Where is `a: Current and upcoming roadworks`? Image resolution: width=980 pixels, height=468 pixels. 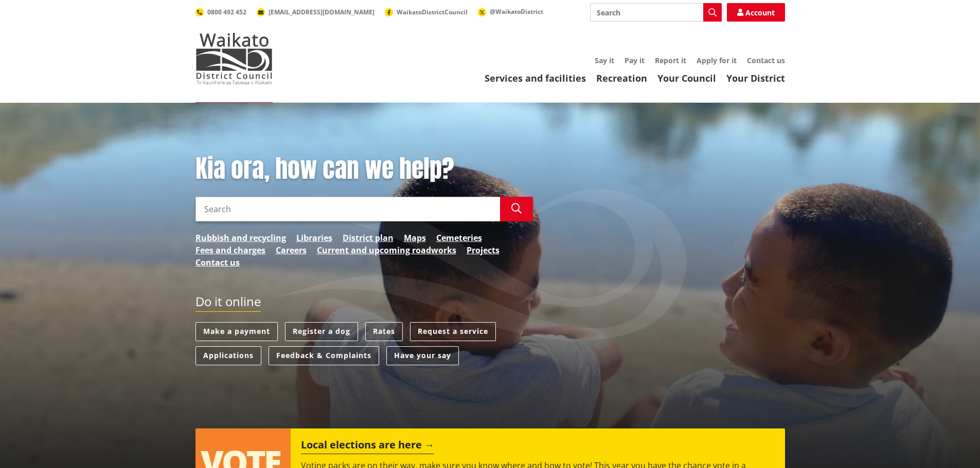 a: Current and upcoming roadworks is located at coordinates (386, 251).